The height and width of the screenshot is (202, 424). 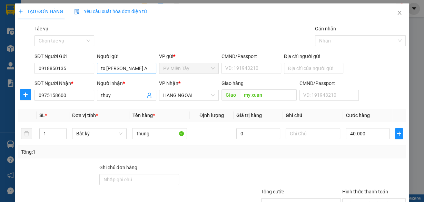 I want to click on input: Dọc đường, so click(x=268, y=95).